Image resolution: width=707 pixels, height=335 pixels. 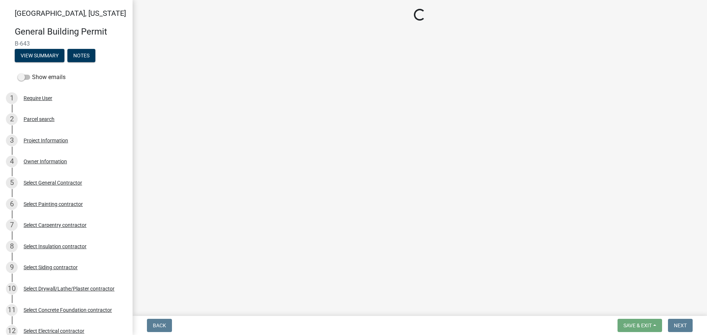 What do you see at coordinates (12, 162) in the screenshot?
I see `div: 4` at bounding box center [12, 162].